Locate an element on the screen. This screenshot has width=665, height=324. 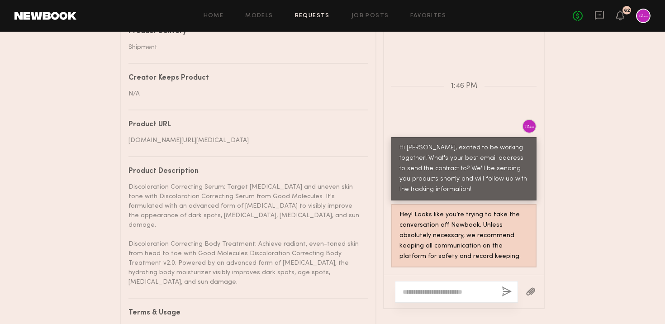
div: Hey! Looks like you’re trying to take the conversation off Newbook. Unless absolutely necessary, ... is located at coordinates (464, 236).